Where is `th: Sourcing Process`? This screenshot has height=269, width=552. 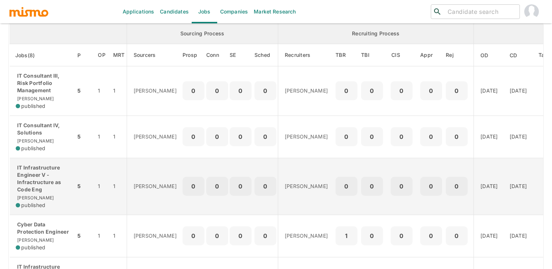 th: Sourcing Process is located at coordinates (202, 34).